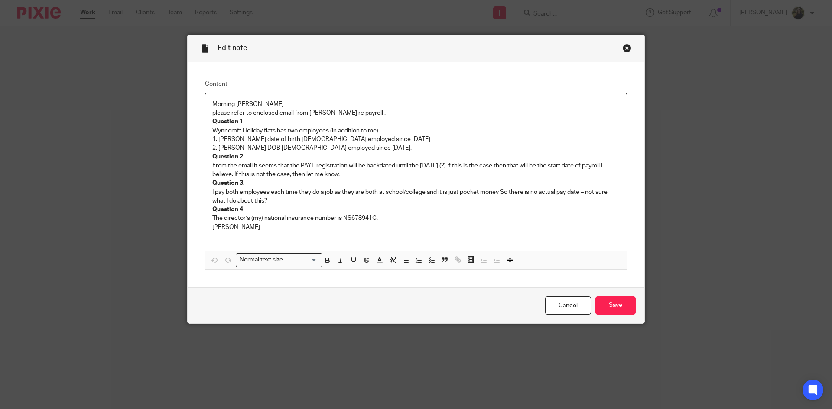 This screenshot has width=832, height=409. Describe the element at coordinates (227, 157) in the screenshot. I see `strong: Question 2` at that location.